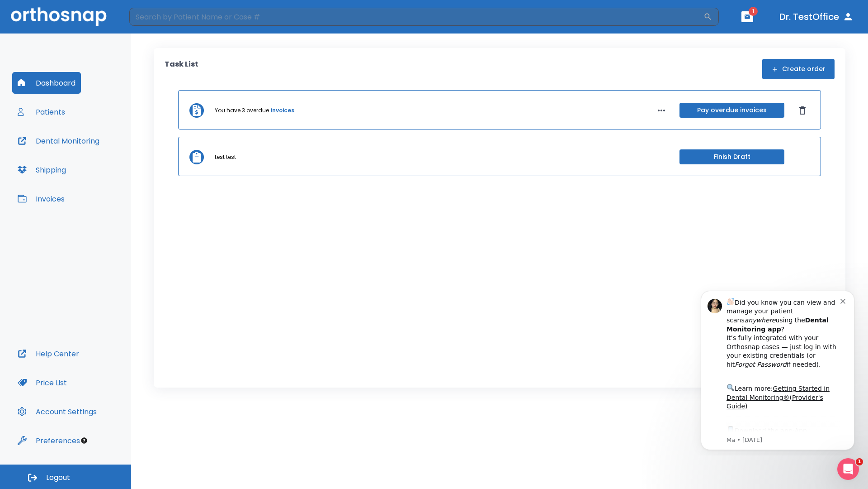  What do you see at coordinates (96, 165) in the screenshot?
I see `div: Download the app: | ​ Let us know if you need help getting started!` at bounding box center [96, 165].